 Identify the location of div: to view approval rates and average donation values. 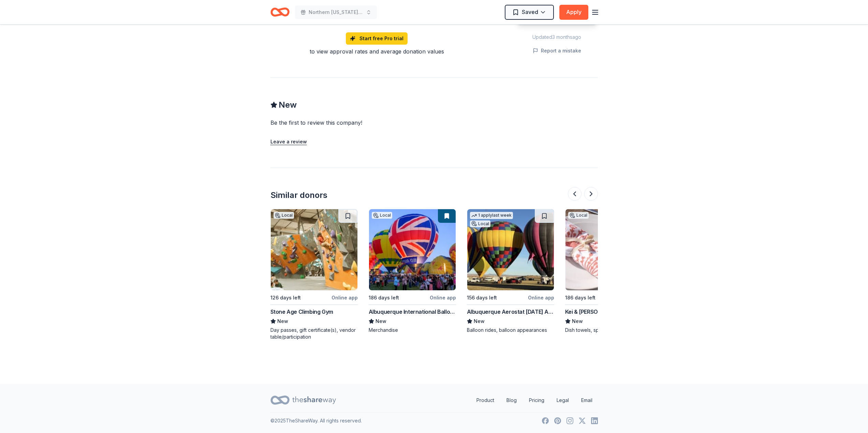
(377, 51).